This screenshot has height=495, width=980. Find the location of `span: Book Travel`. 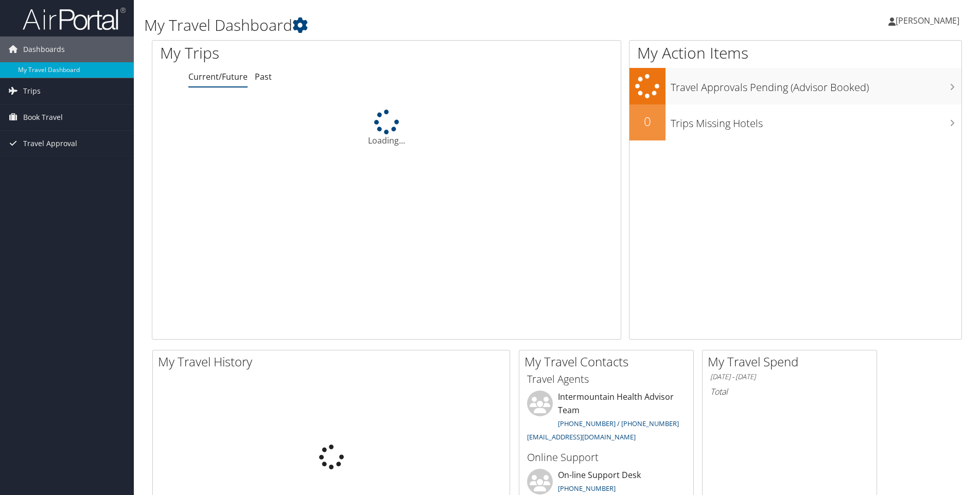

span: Book Travel is located at coordinates (43, 117).